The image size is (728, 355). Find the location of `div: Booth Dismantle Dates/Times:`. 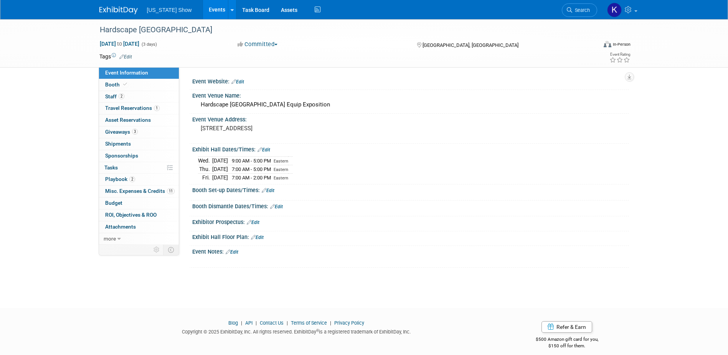

div: Booth Dismantle Dates/Times: is located at coordinates (411, 205).